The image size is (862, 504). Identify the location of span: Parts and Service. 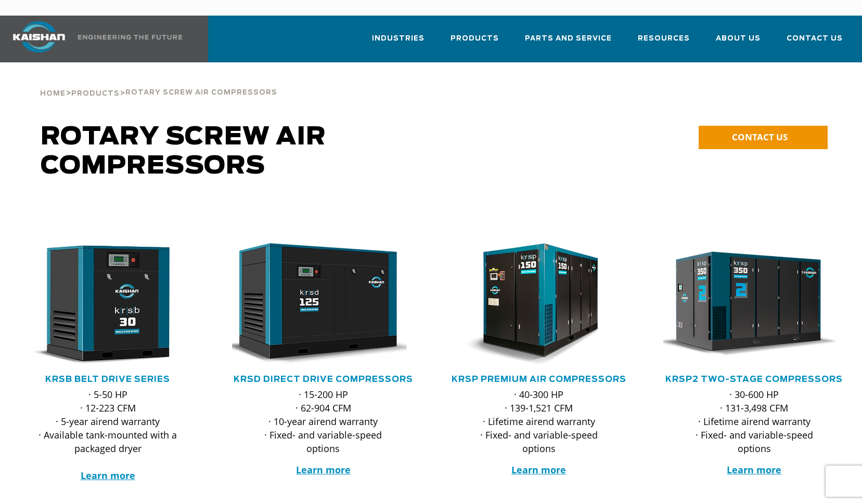
(568, 38).